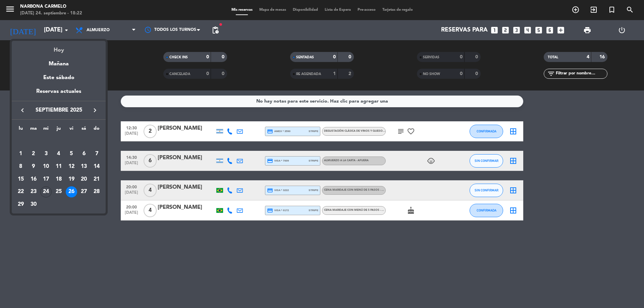  Describe the element at coordinates (58, 110) in the screenshot. I see `span: septiembre 2025` at that location.